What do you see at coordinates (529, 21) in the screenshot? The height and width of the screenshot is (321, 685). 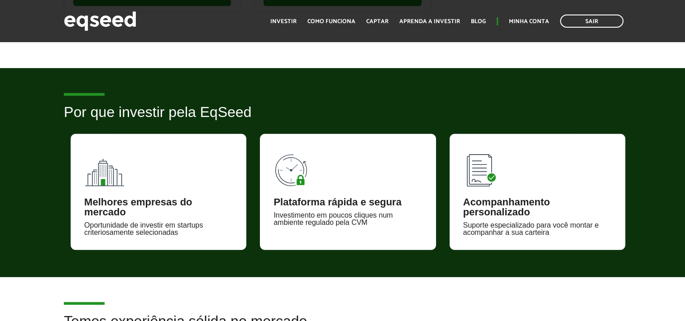 I see `a: Minha conta` at bounding box center [529, 21].